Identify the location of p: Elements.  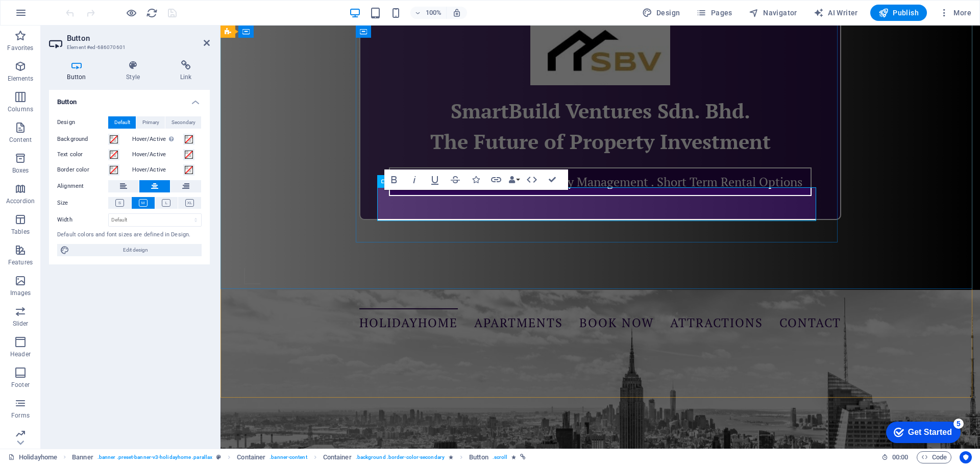
(20, 79).